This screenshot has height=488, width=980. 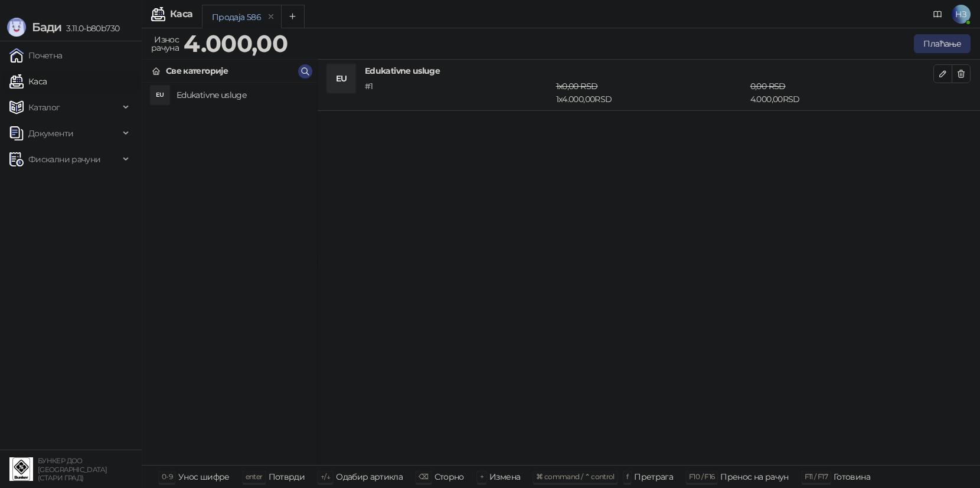 What do you see at coordinates (236, 43) in the screenshot?
I see `strong: 4.000,00` at bounding box center [236, 43].